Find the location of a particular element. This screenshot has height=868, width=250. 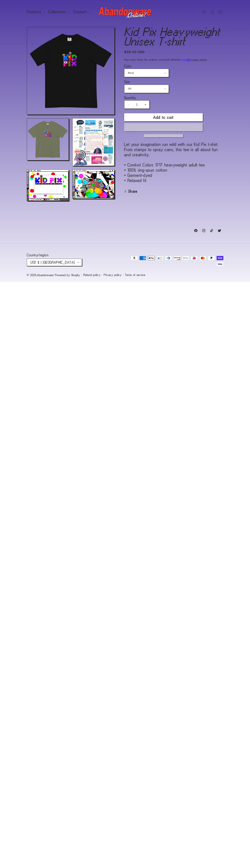

h2: Country/region is located at coordinates (55, 255).